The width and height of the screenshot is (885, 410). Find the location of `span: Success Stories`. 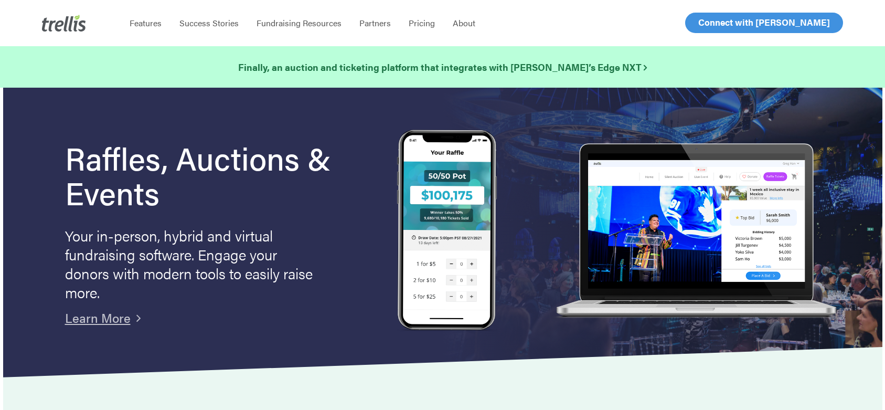

span: Success Stories is located at coordinates (209, 23).